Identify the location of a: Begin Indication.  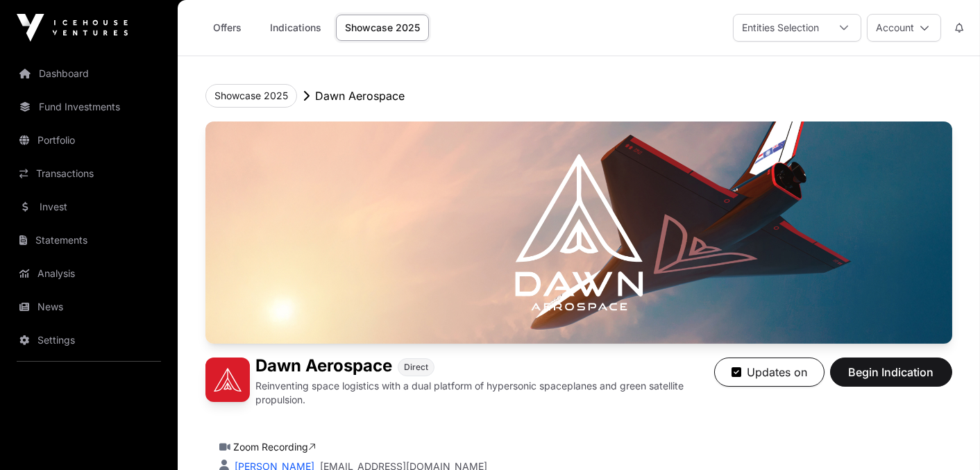
(891, 378).